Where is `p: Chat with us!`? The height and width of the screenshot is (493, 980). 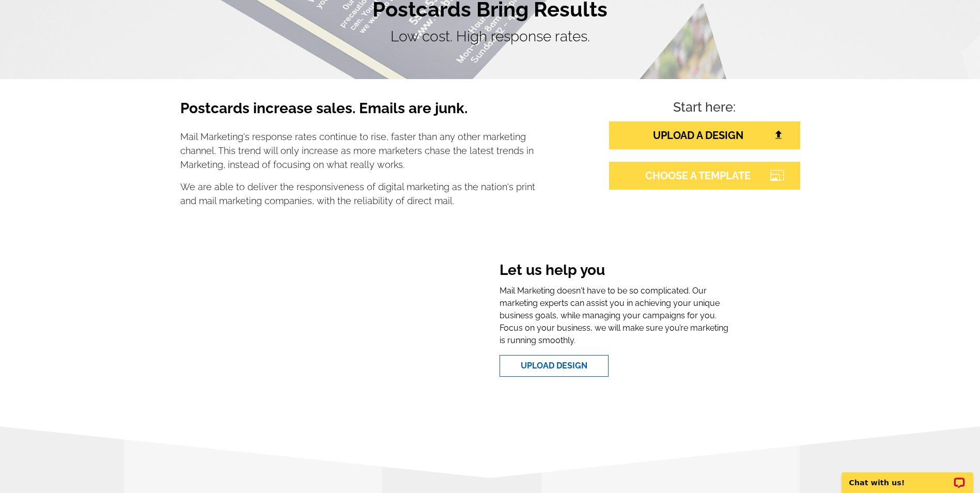 p: Chat with us! is located at coordinates (65, 22).